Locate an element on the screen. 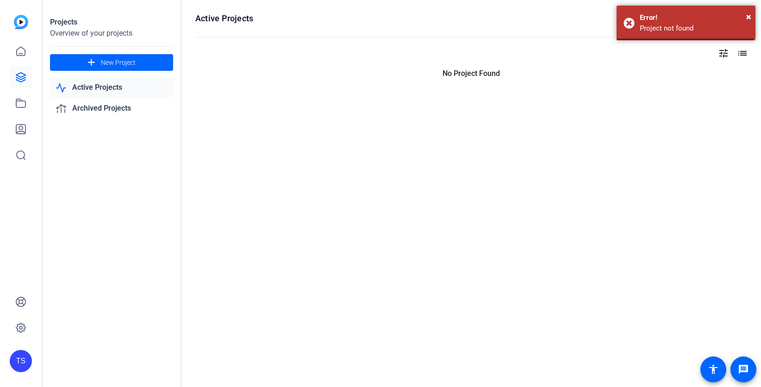 This screenshot has width=761, height=387. div: Overview of your projects is located at coordinates (112, 33).